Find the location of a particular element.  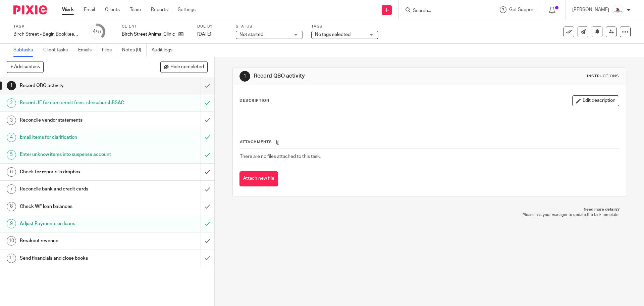

span: Not started is located at coordinates (251, 34).